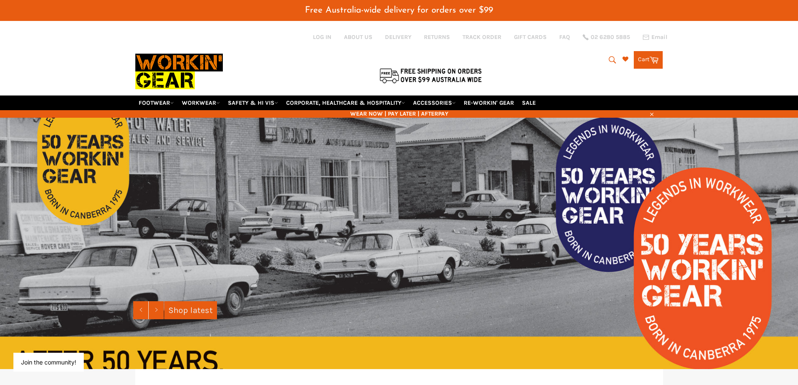 The height and width of the screenshot is (385, 798). Describe the element at coordinates (434, 103) in the screenshot. I see `a: ACCESSORIES` at that location.